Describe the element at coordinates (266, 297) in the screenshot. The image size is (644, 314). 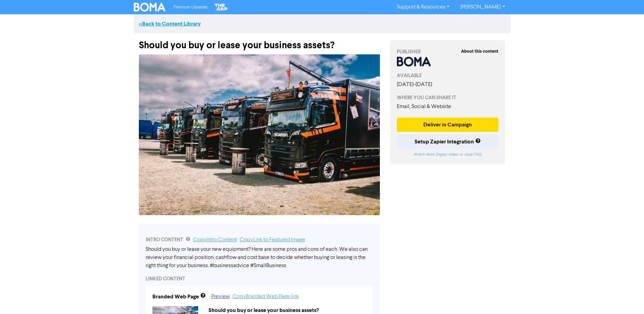
I see `a: Copy Branded Web Page link` at that location.